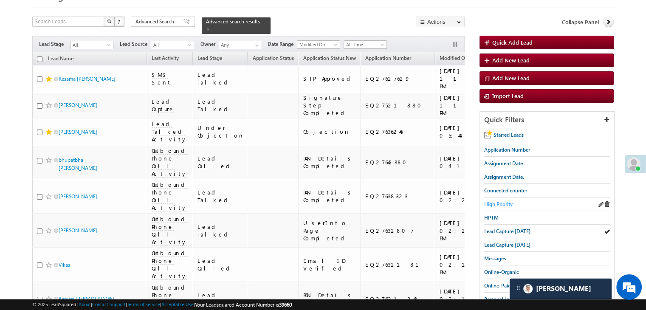  What do you see at coordinates (135, 44) in the screenshot?
I see `span: Lead Source` at bounding box center [135, 44].